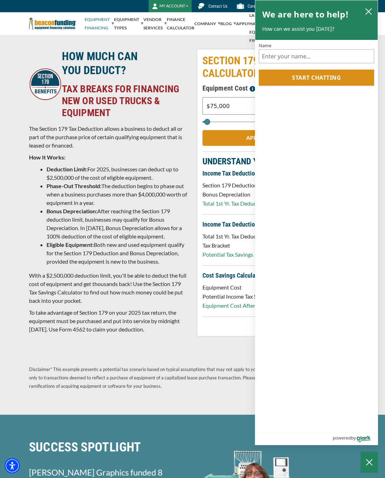  Describe the element at coordinates (276, 67) in the screenshot. I see `p: SECTION 179 TAX SAVINGS CALCULATOR` at that location.